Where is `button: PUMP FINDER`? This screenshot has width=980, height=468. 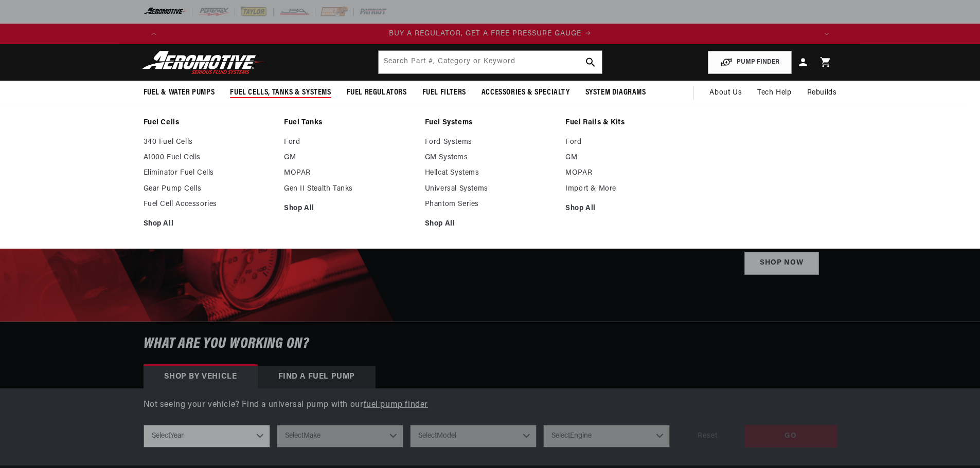
button: PUMP FINDER is located at coordinates (750, 63).